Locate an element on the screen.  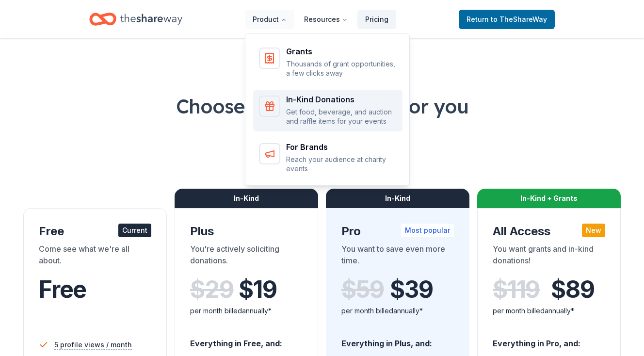
div: Come see what we're all about. is located at coordinates (95, 256).